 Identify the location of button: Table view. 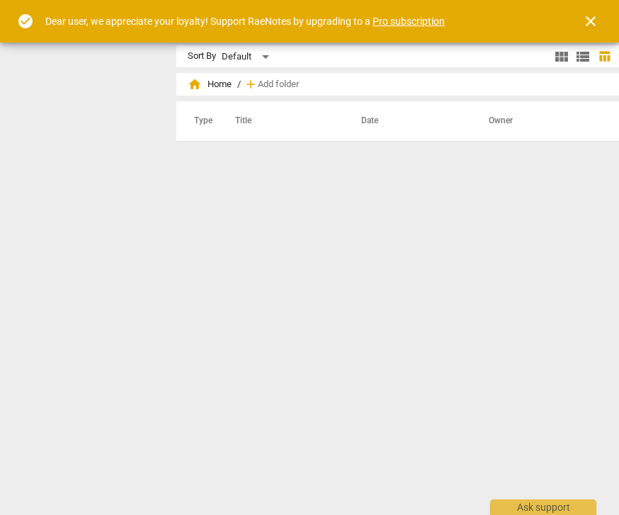
(604, 57).